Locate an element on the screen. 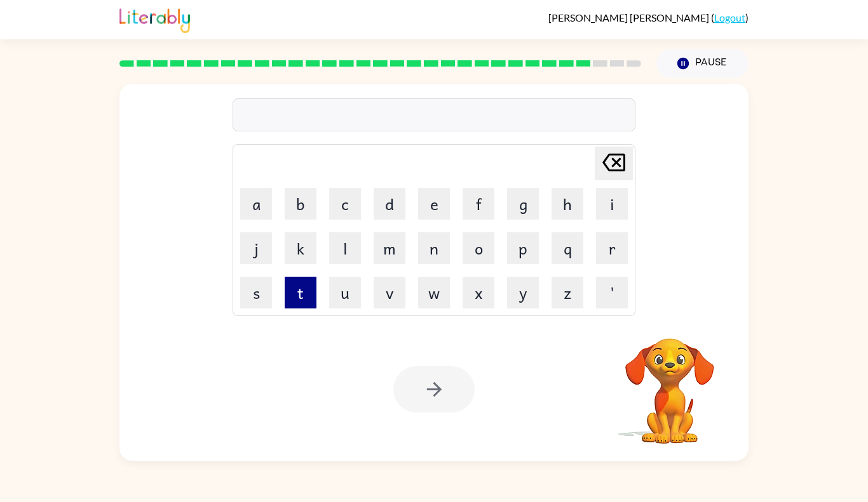 This screenshot has width=868, height=502. button: s is located at coordinates (256, 292).